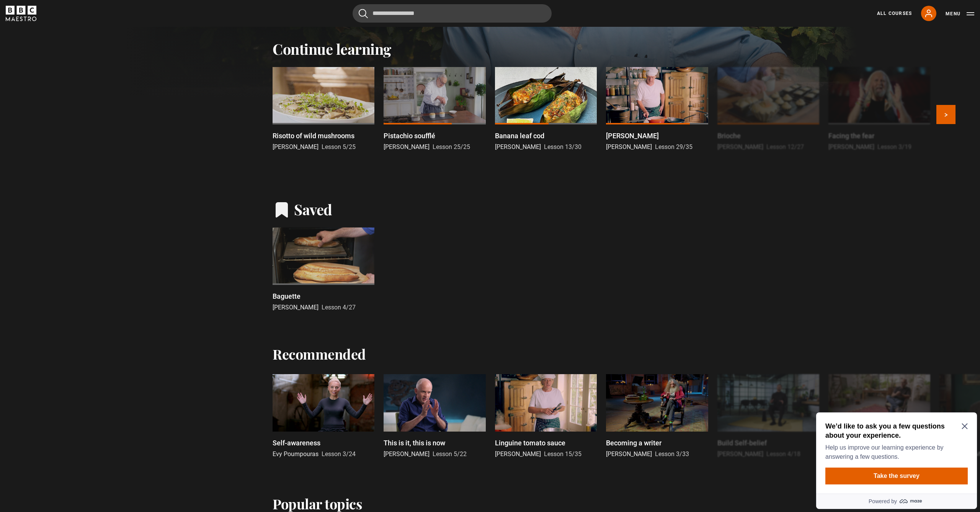 The height and width of the screenshot is (512, 980). Describe the element at coordinates (783, 453) in the screenshot. I see `span: Lesson 4/18` at that location.